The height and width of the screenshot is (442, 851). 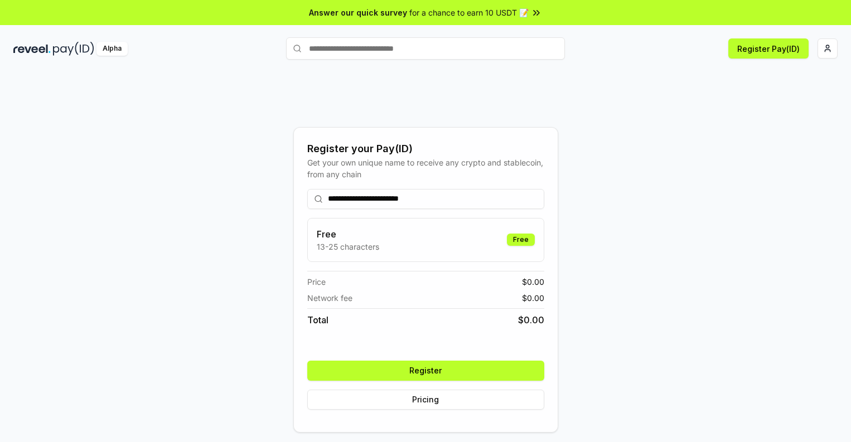 What do you see at coordinates (348, 234) in the screenshot?
I see `h3: Free` at bounding box center [348, 234].